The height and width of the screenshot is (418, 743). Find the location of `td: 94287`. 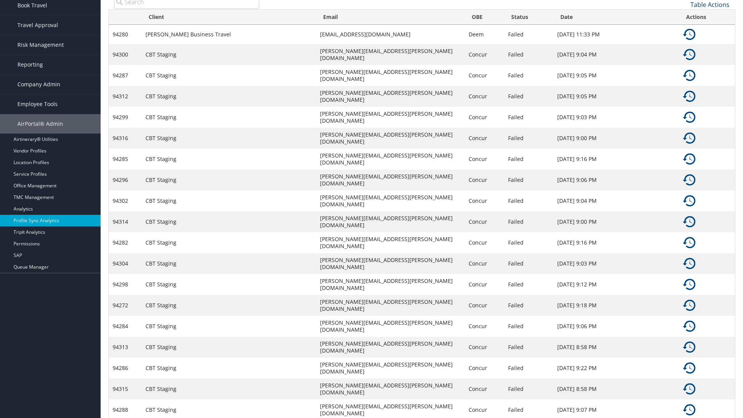

td: 94287 is located at coordinates (125, 75).